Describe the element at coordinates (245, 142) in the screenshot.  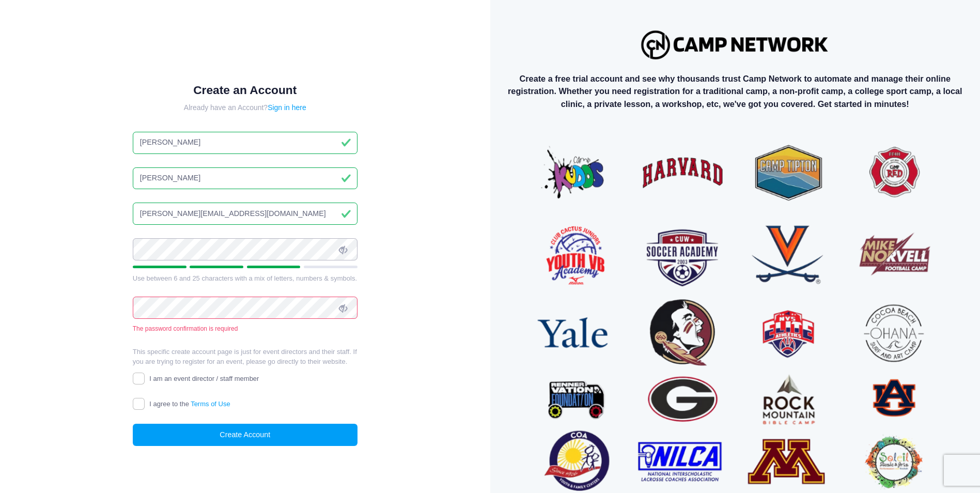
I see `input: First Name` at that location.